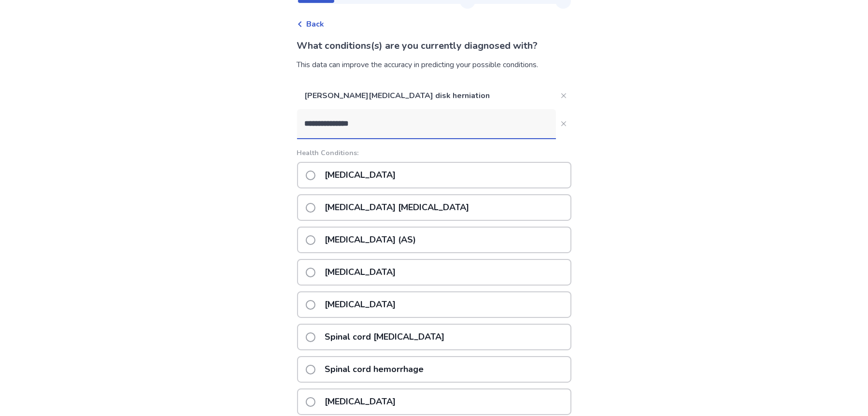 The image size is (868, 416). Describe the element at coordinates (374, 370) in the screenshot. I see `p: Spinal cord hemorrhage` at that location.